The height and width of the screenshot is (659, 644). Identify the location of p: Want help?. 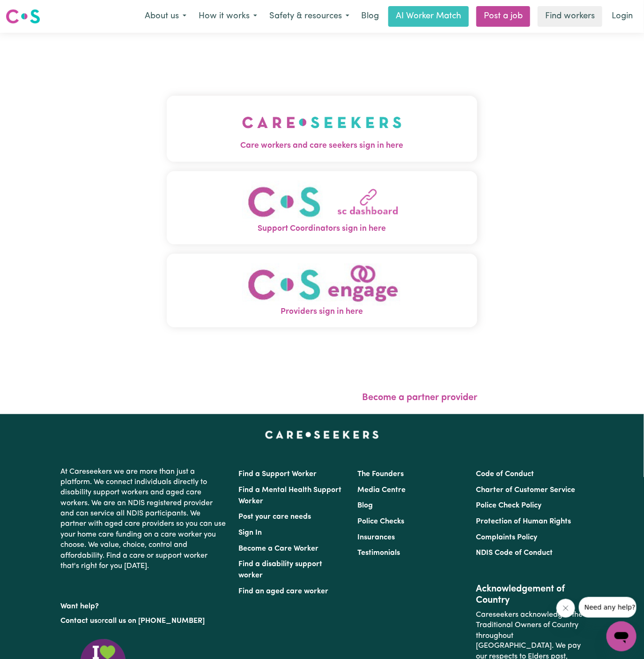
(144, 604).